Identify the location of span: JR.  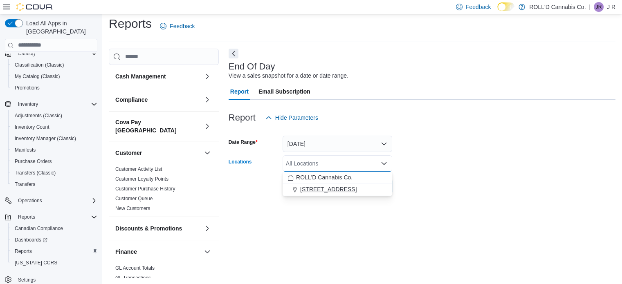
(599, 7).